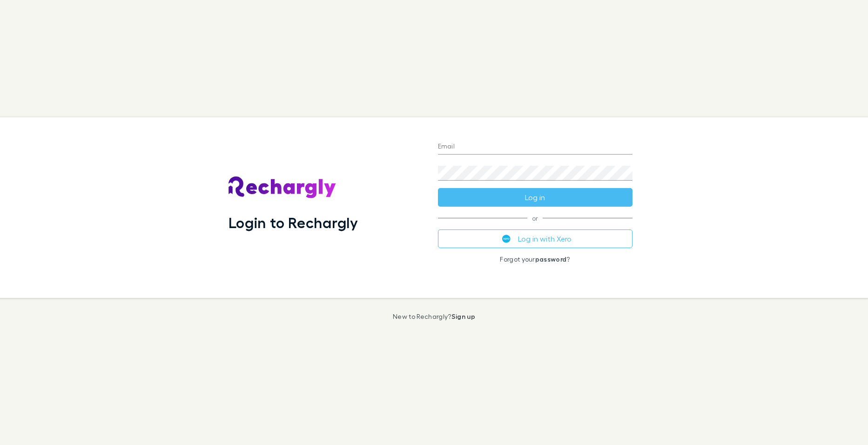  What do you see at coordinates (506, 239) in the screenshot?
I see `img: Xero's logo` at bounding box center [506, 239].